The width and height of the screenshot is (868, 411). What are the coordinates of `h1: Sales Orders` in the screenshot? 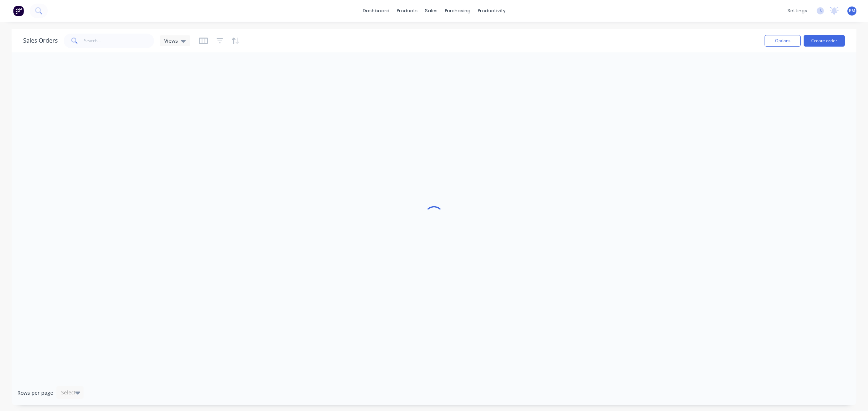 It's located at (41, 41).